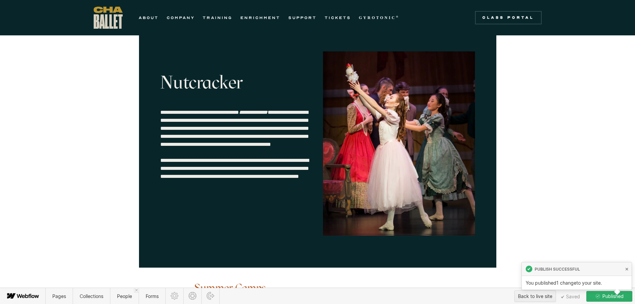 This screenshot has width=635, height=304. Describe the element at coordinates (108, 18) in the screenshot. I see `a: home` at that location.